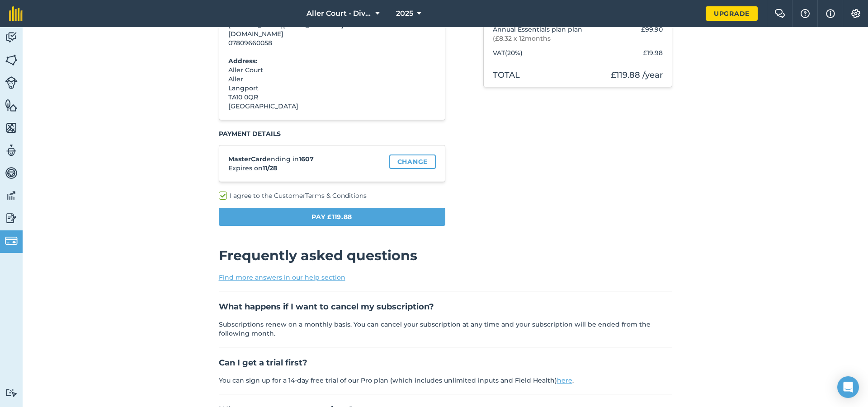  I want to click on button: Pay £119.88, so click(333, 217).